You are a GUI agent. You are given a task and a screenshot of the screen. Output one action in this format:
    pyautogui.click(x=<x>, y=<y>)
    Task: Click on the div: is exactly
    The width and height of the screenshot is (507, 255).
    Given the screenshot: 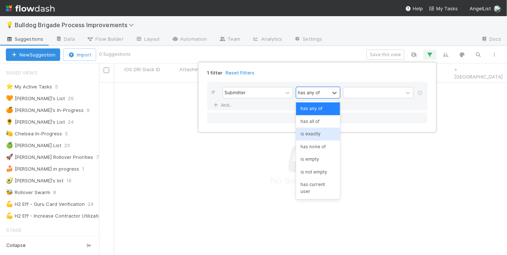 What is the action you would take?
    pyautogui.click(x=318, y=134)
    